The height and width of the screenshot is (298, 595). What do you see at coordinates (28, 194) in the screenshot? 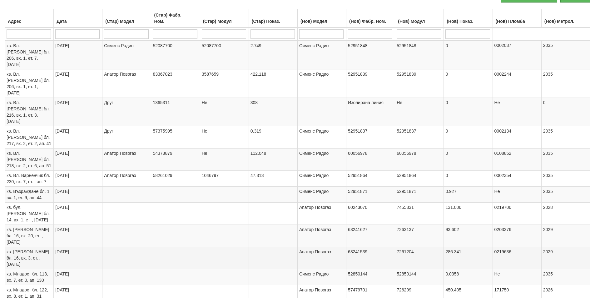
I see `span: кв. Възраждане бл. 1, вх. 1, ет. 9, ап. 44` at bounding box center [28, 194].